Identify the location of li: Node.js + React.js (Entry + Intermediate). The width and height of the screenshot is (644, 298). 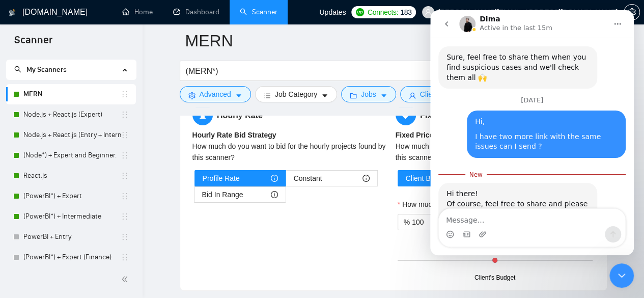
(71, 135).